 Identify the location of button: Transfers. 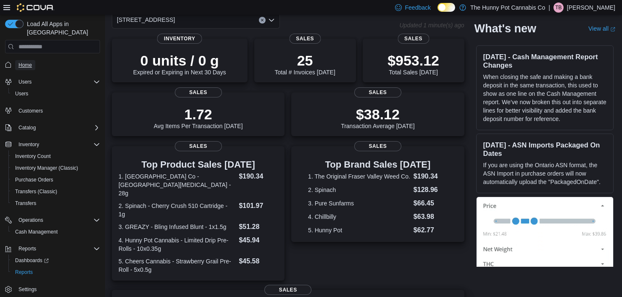
(56, 203).